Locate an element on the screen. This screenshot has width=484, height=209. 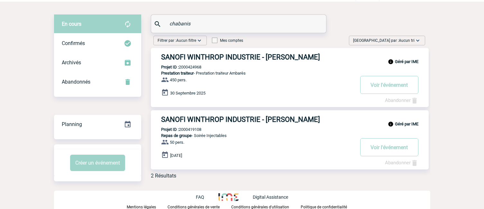
img: http://www.idealmeetingsevents.fr/ is located at coordinates (228, 197).